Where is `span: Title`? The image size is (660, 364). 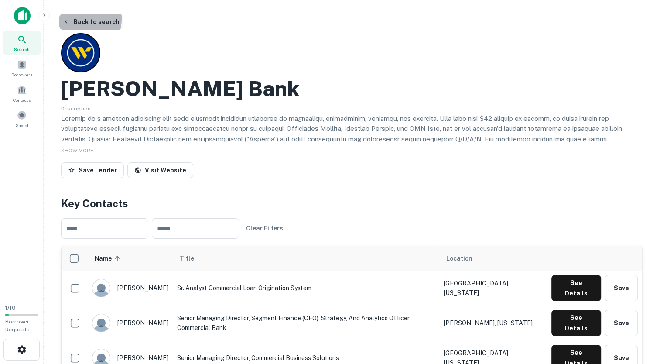
span: Title is located at coordinates (192, 258).